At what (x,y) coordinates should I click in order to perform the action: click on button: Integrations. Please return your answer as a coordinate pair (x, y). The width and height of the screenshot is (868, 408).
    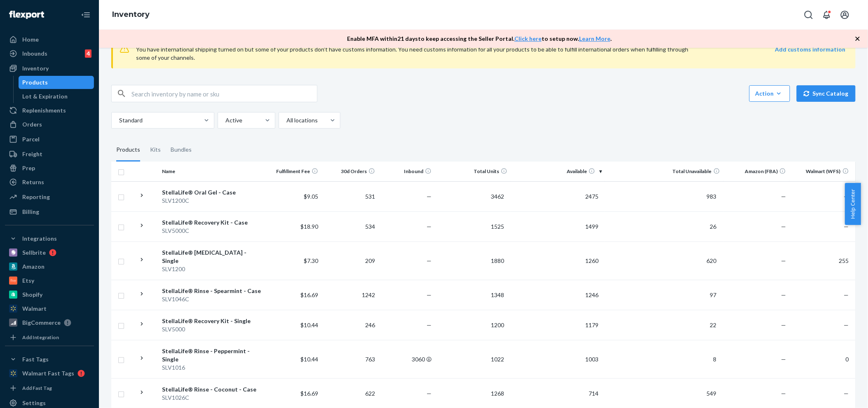
    Looking at the image, I should click on (49, 239).